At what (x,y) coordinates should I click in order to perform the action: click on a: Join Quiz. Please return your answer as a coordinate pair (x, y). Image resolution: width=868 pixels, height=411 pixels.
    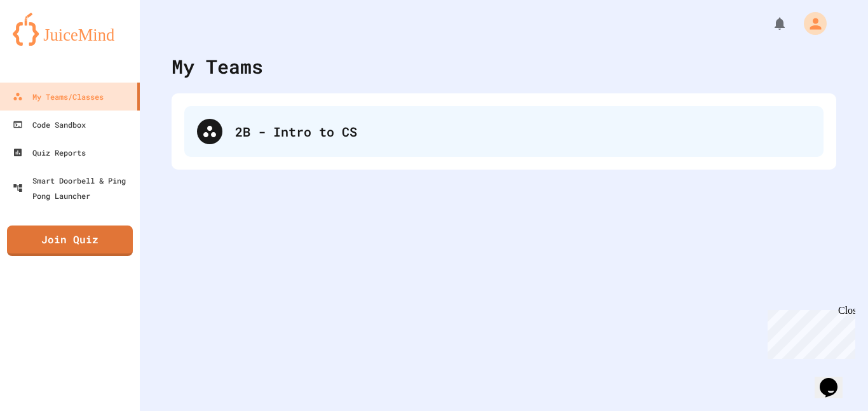
    Looking at the image, I should click on (70, 241).